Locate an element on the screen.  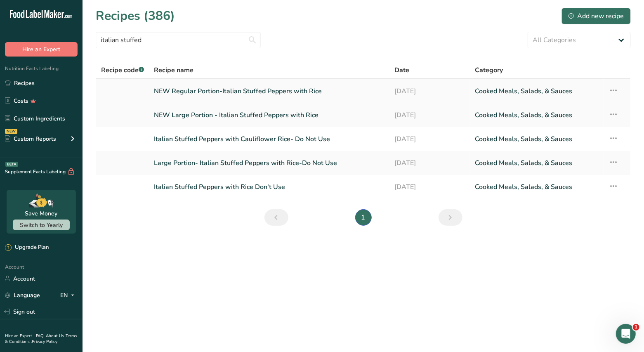
a: Terms & Conditions . is located at coordinates (41, 339).